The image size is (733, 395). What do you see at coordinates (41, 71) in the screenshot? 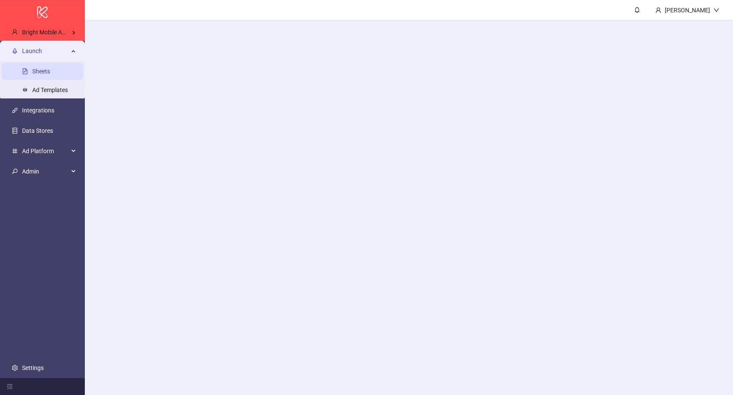
I see `a: Sheets` at bounding box center [41, 71].